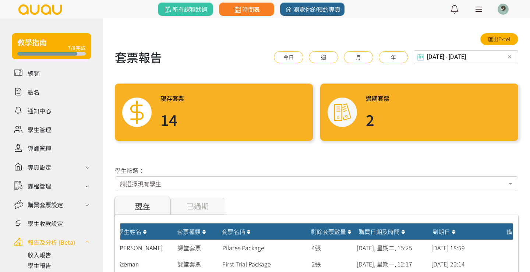 Image resolution: width=530 pixels, height=272 pixels. I want to click on div: 購買日期及時間, so click(392, 231).